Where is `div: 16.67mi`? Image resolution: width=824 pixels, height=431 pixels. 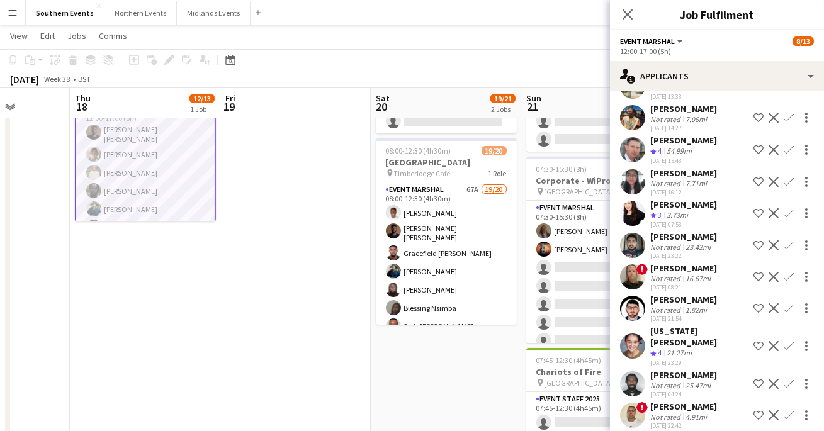
div: 16.67mi is located at coordinates (698, 278).